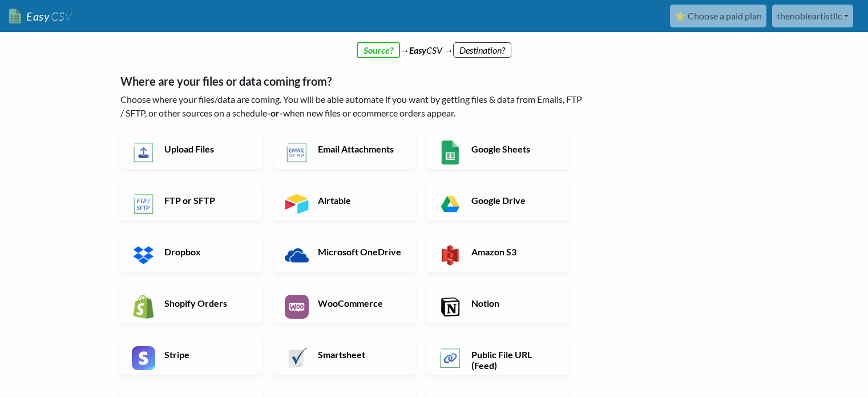 This screenshot has width=868, height=397. I want to click on img: Smartsheet App & API, so click(297, 358).